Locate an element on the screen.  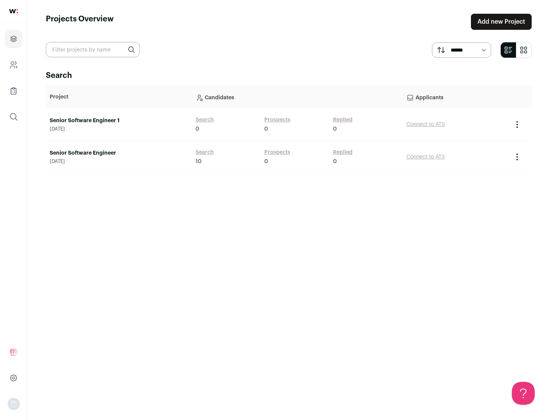
h2: Search is located at coordinates (289, 76).